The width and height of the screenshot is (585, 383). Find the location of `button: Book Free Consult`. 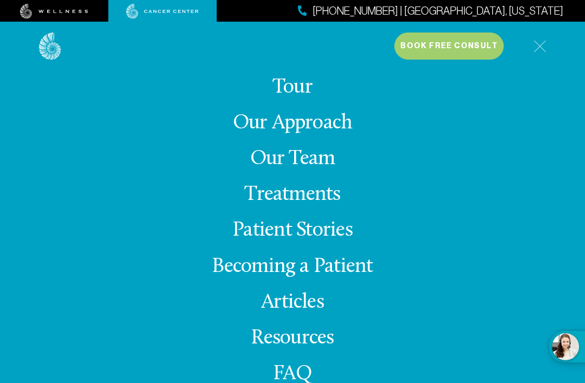

button: Book Free Consult is located at coordinates (449, 46).